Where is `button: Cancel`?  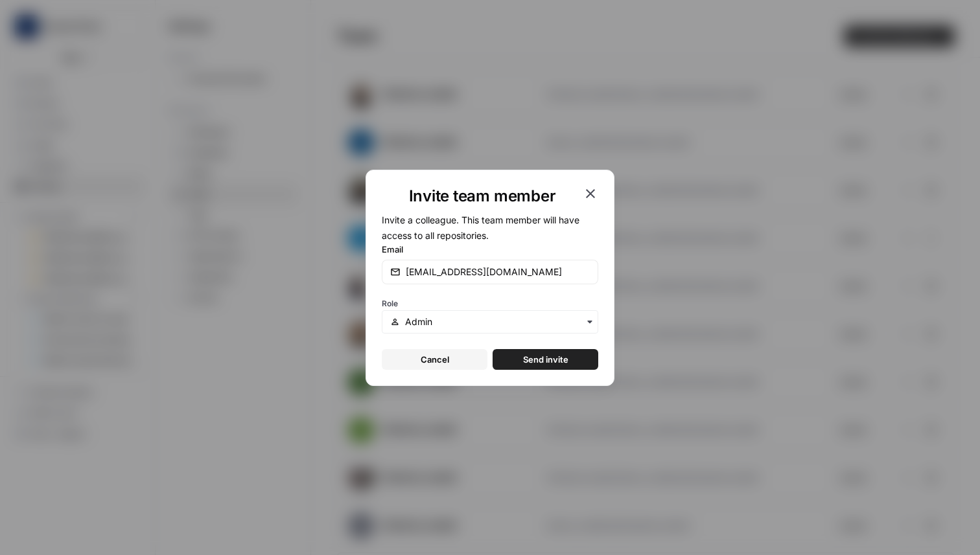
button: Cancel is located at coordinates (434, 360).